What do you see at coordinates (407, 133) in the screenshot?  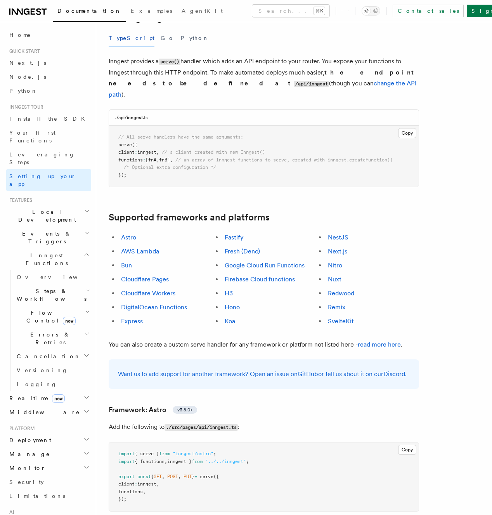 I see `button: Copy` at bounding box center [407, 133].